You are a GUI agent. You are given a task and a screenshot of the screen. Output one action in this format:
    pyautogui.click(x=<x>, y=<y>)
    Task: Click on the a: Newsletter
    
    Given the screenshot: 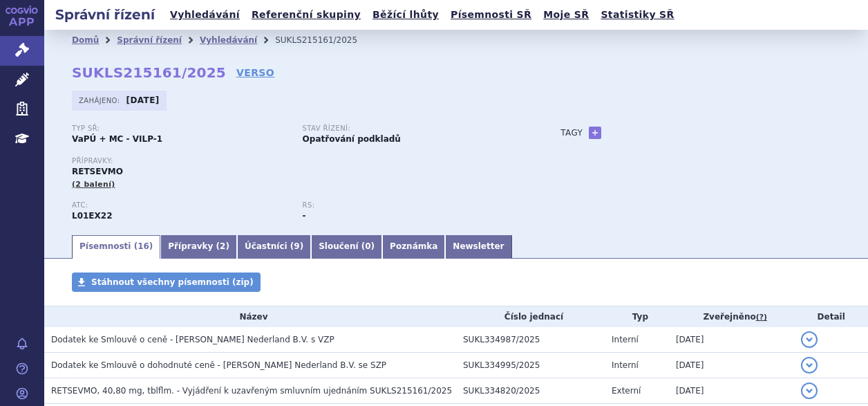 What is the action you would take?
    pyautogui.click(x=478, y=247)
    